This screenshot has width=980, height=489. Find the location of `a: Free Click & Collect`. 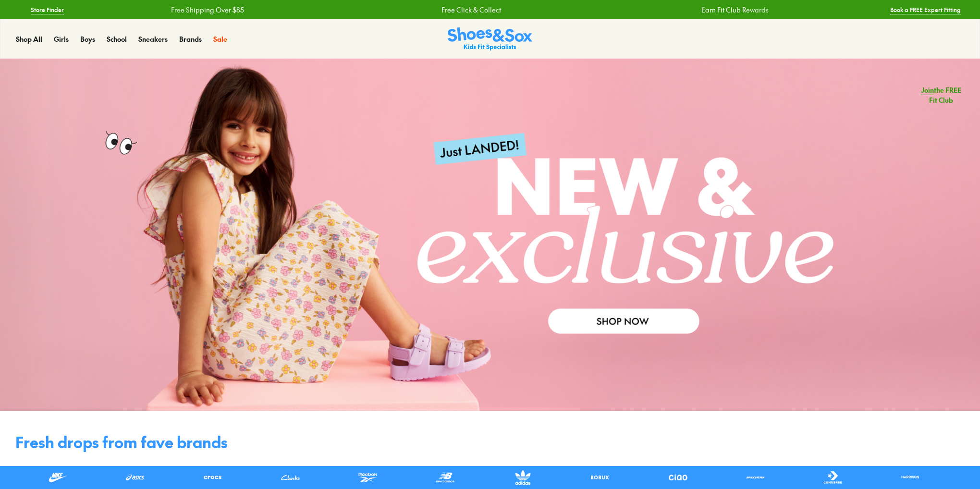

a: Free Click & Collect is located at coordinates (471, 9).